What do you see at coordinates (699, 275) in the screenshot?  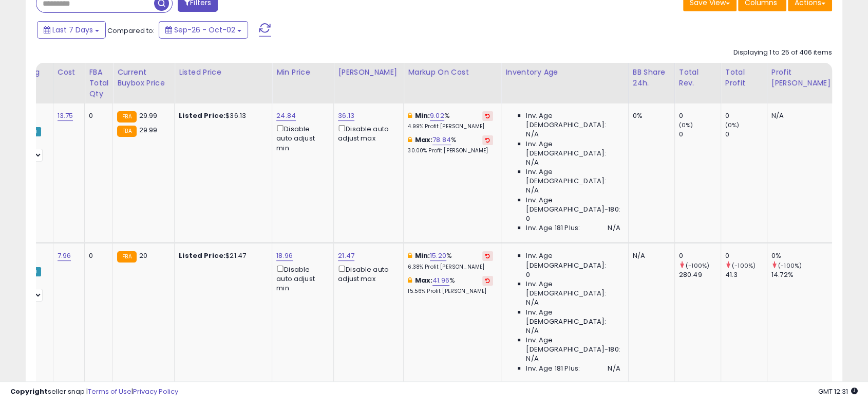 I see `div: 280.49` at bounding box center [699, 275].